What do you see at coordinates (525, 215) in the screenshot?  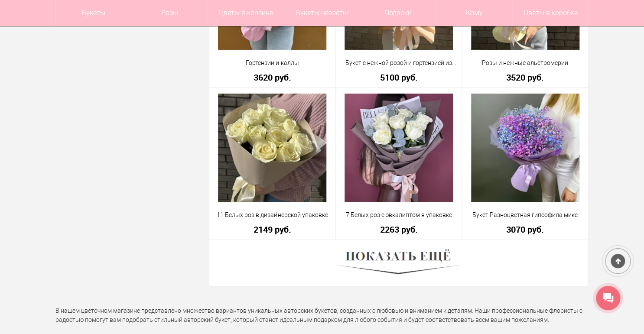 I see `a: Букет Разноцветная гипсофила микс` at bounding box center [525, 215].